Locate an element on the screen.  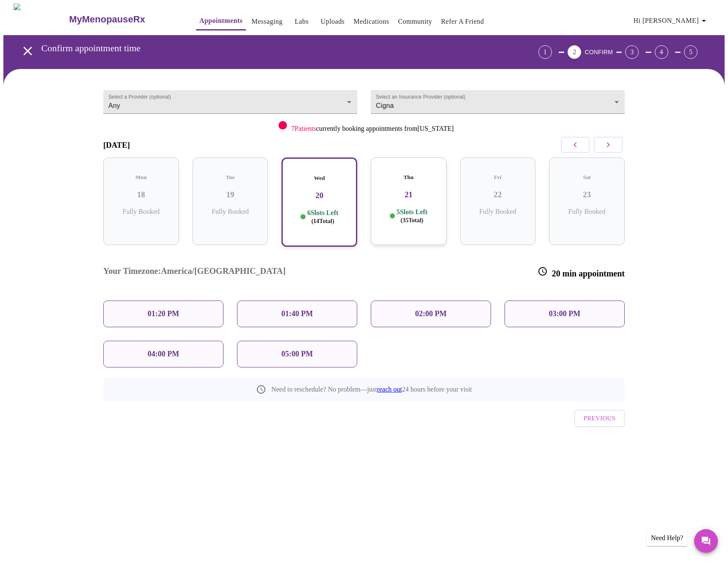
h3: 18 is located at coordinates (141, 195).